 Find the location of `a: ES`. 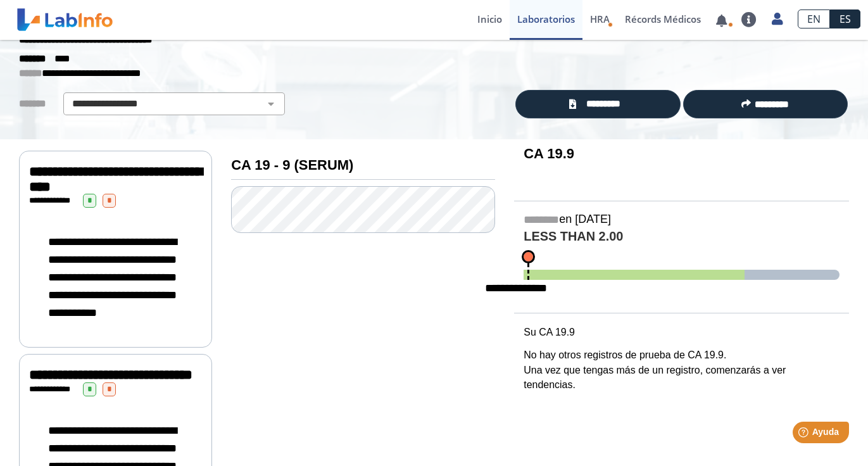

a: ES is located at coordinates (845, 19).